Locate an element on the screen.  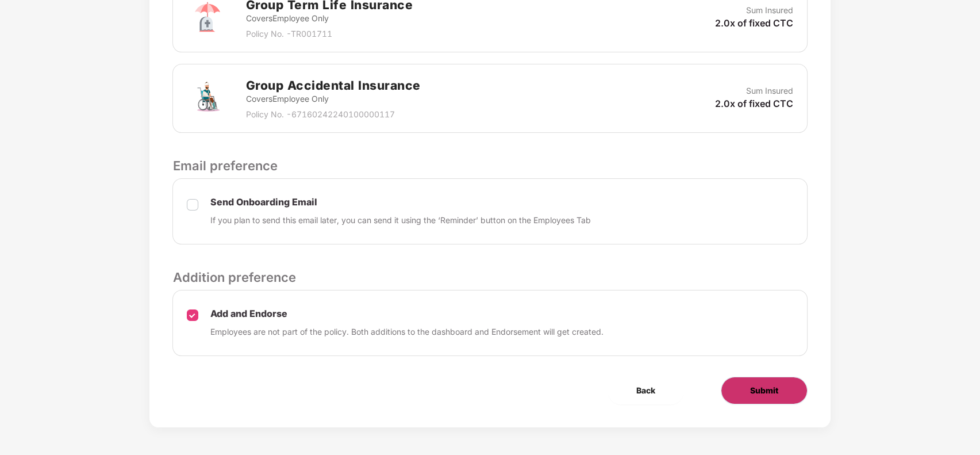
p: Email preference is located at coordinates (490, 166).